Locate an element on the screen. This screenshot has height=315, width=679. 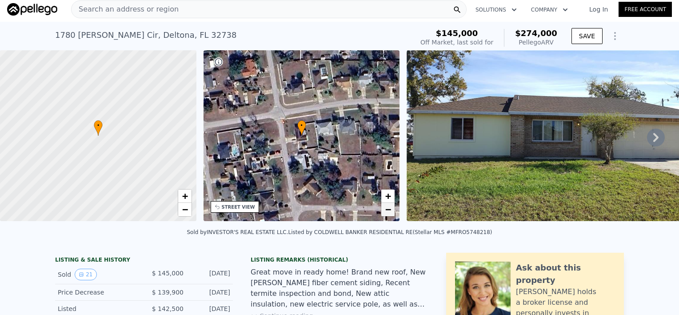
button: Solutions is located at coordinates (496, 10).